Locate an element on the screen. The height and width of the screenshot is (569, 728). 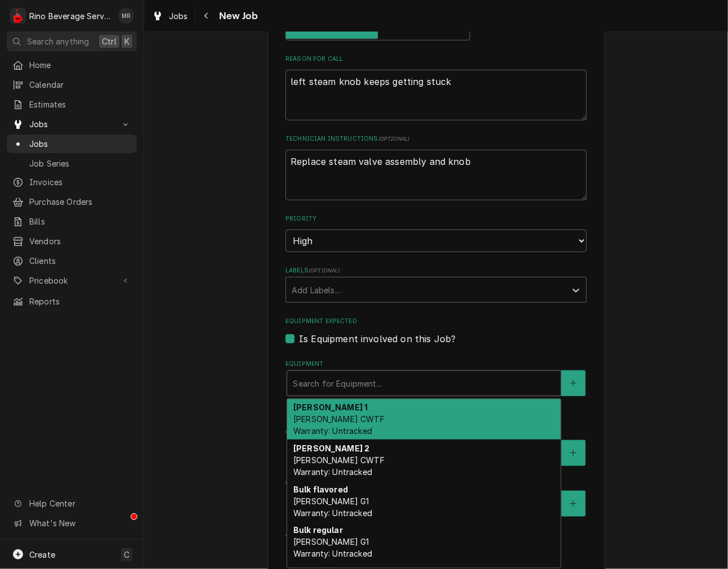
div: R is located at coordinates (18, 16).